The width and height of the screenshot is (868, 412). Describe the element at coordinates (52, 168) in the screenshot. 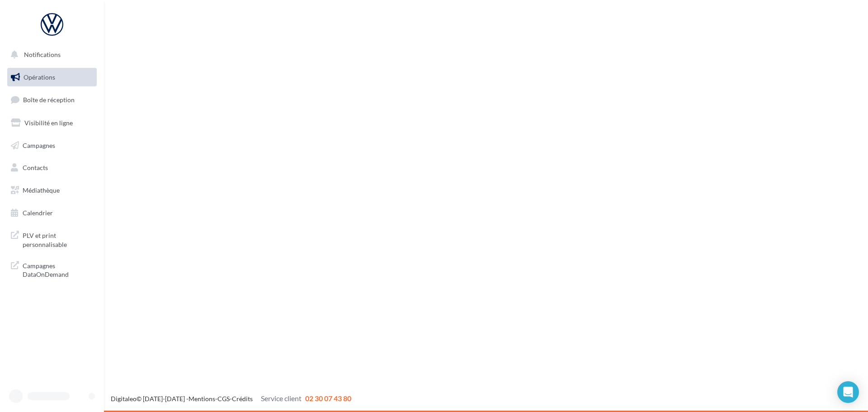

I see `a: Contacts` at that location.